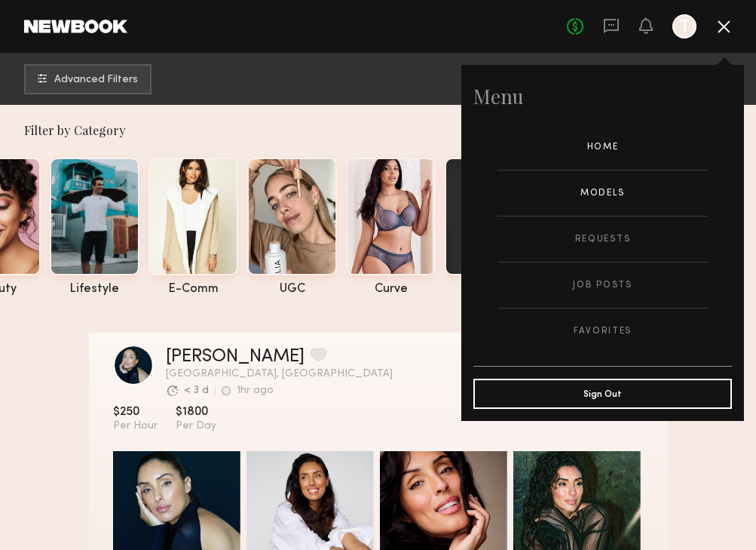 The image size is (756, 550). I want to click on a: Home, so click(602, 147).